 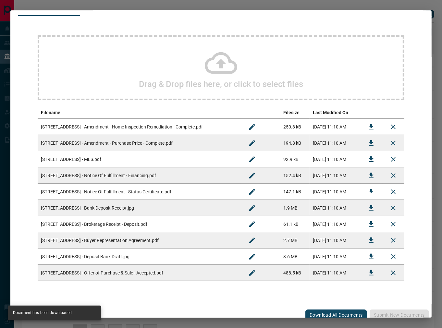 I want to click on th: download action column, so click(x=371, y=113).